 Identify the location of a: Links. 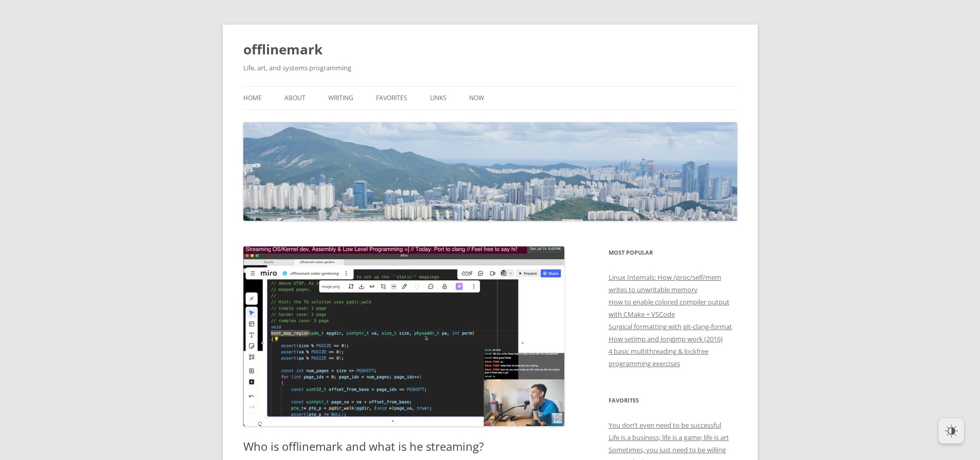
(438, 98).